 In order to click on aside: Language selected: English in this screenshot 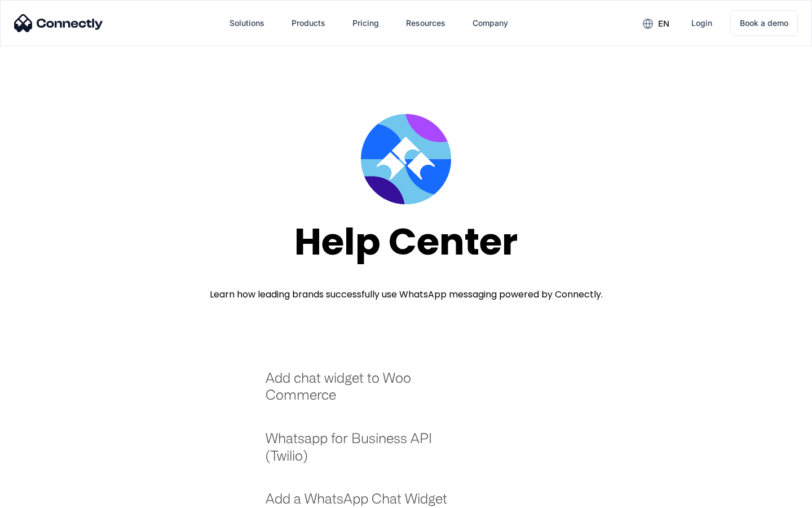, I will do `click(40, 496)`.